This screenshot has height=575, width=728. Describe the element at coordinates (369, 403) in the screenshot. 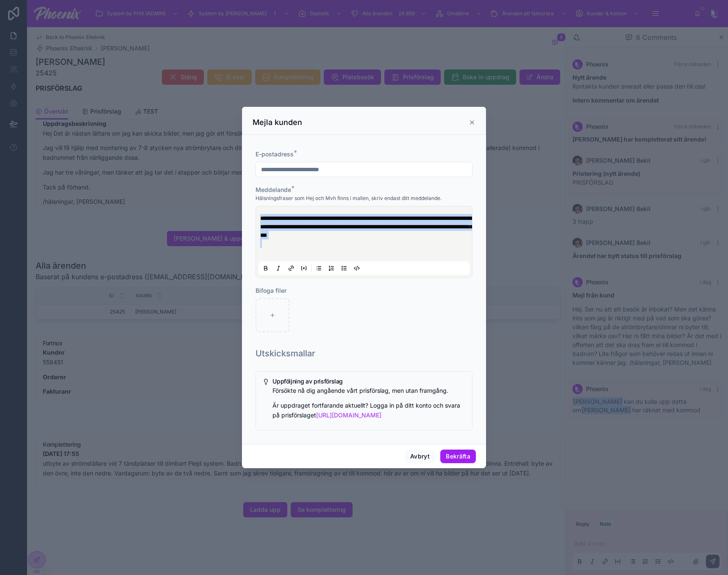

I see `div: Försökte nå dig angående vårt prisförslag, men utan framgång. Är uppdraget fortfarande aktuellt? ...` at that location.